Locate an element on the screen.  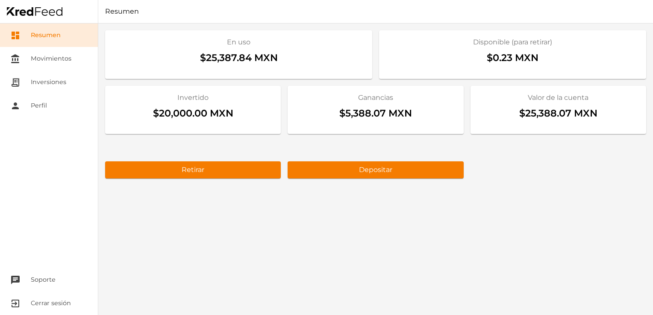
div: $25,388.07 MXN is located at coordinates (558, 115).